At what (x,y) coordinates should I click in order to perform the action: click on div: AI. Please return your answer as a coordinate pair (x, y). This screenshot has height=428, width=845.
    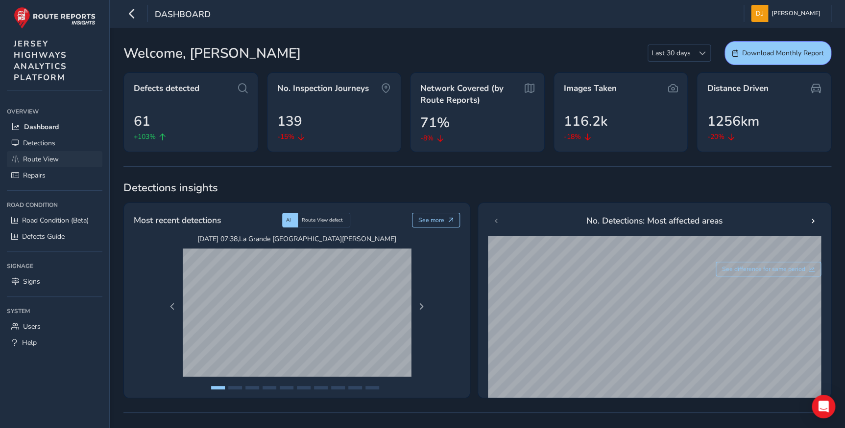
    Looking at the image, I should click on (290, 220).